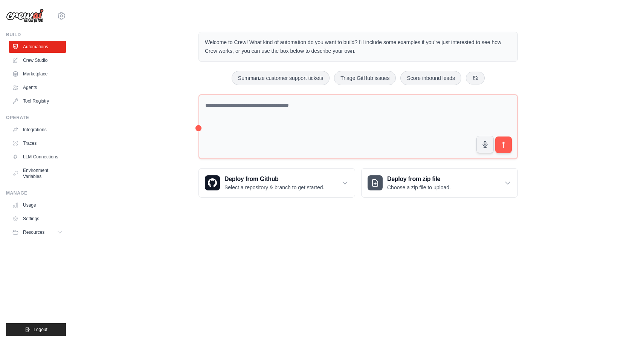 This screenshot has height=342, width=644. What do you see at coordinates (419, 187) in the screenshot?
I see `p: Choose a zip file to upload.` at bounding box center [419, 187].